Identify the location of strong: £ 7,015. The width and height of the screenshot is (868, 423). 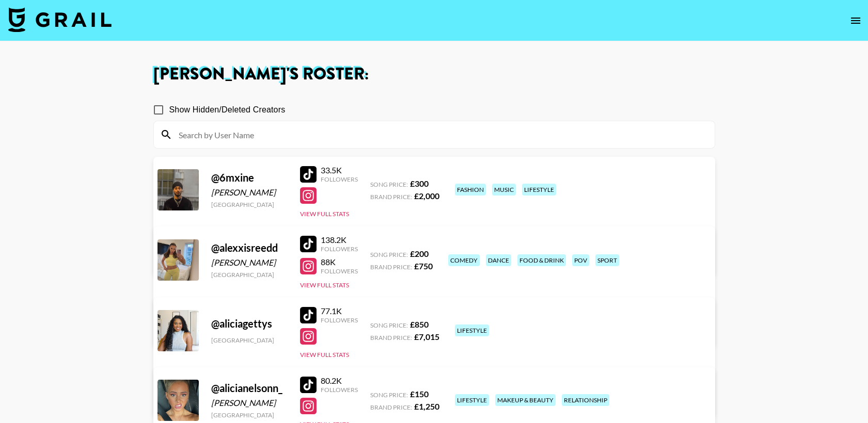
(426, 337).